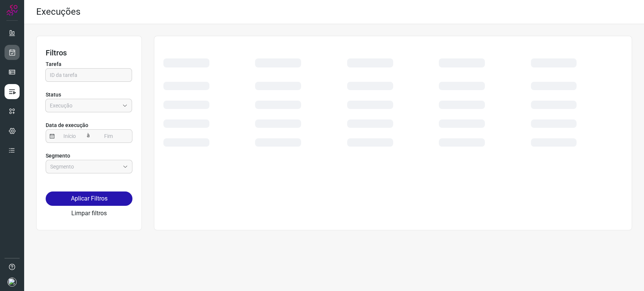 The width and height of the screenshot is (644, 291). What do you see at coordinates (12, 10) in the screenshot?
I see `img: Logo` at bounding box center [12, 10].